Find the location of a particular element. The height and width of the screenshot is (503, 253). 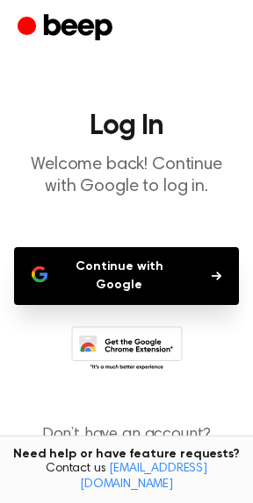

a: Beep is located at coordinates (67, 28).